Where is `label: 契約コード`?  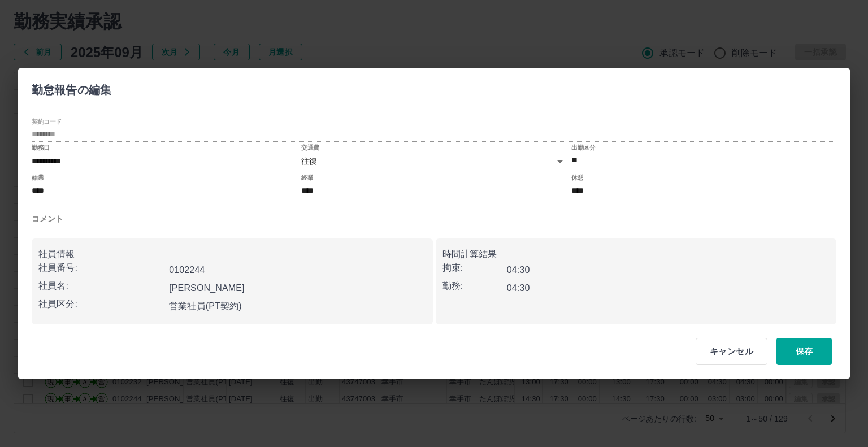 label: 契約コード is located at coordinates (46, 121).